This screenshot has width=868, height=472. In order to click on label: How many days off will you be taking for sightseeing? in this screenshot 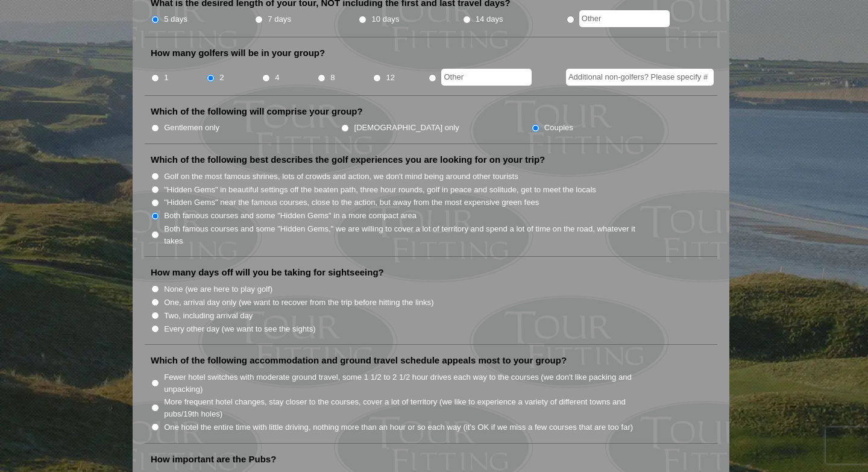, I will do `click(267, 272)`.